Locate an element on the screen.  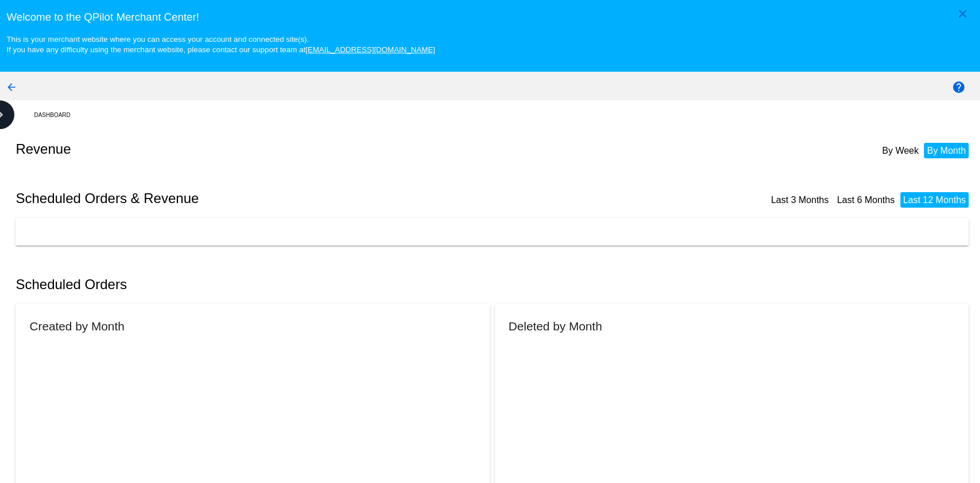
mat-icon: help is located at coordinates (959, 87).